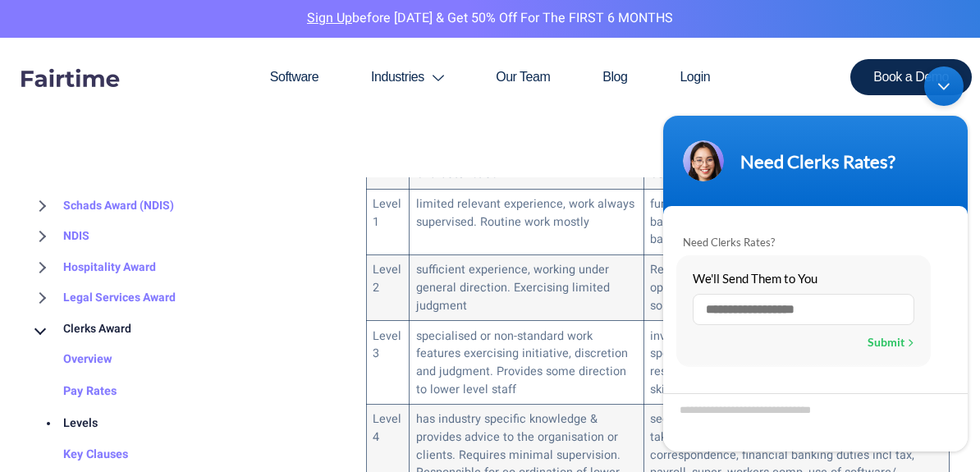 This screenshot has width=980, height=472. I want to click on td: Reception basics plus some interpersonal skills, operation of a wider range of business equipment..., so click(797, 288).